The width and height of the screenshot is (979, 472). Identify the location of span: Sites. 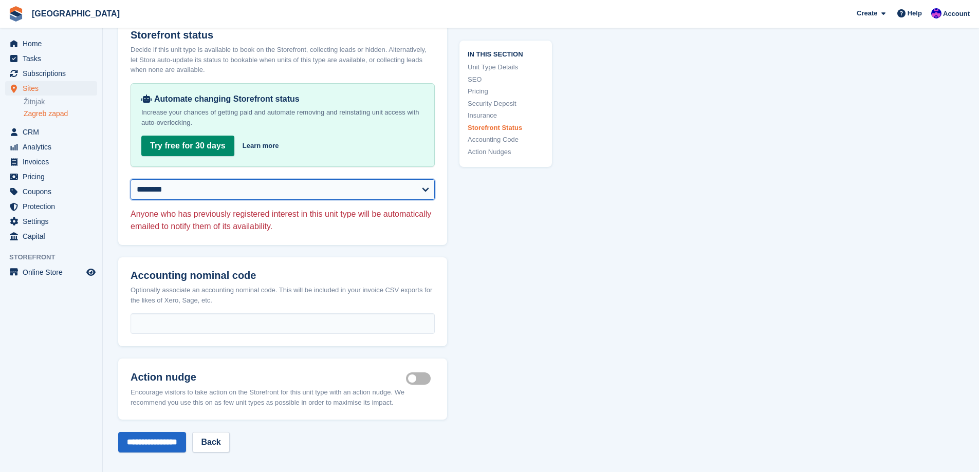
(53, 88).